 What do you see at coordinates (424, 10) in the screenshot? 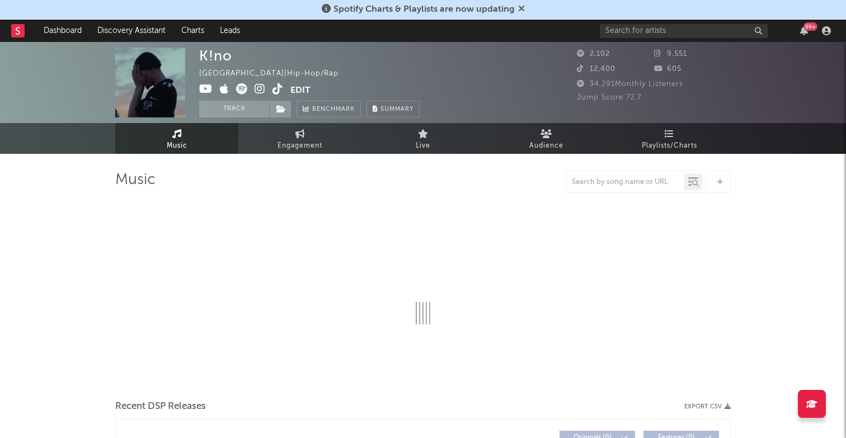
I see `span: Spotify Charts & Playlists are now updating` at bounding box center [424, 10].